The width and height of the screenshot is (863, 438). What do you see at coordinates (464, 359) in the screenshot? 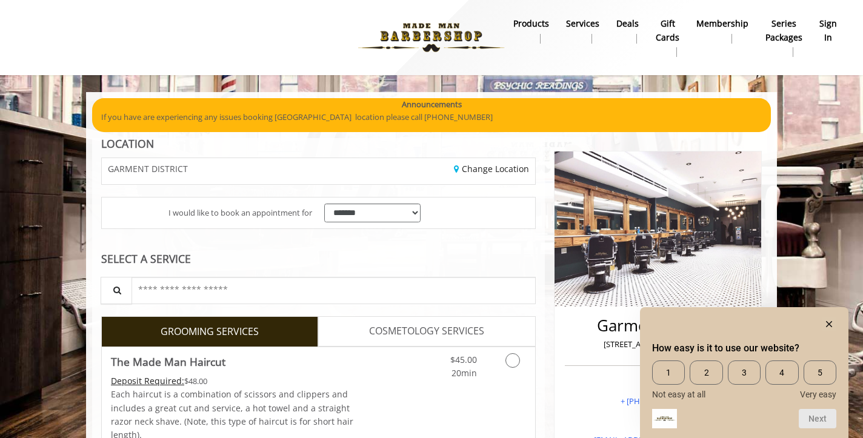
I see `span: $45.00` at bounding box center [464, 359].